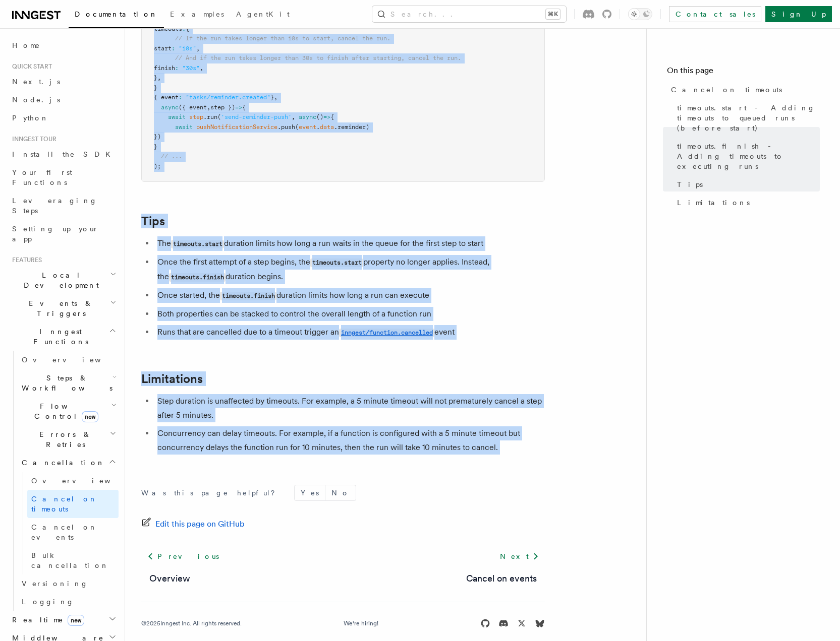  Describe the element at coordinates (318, 58) in the screenshot. I see `span: // And if the run takes longer than 30s to finish after starting, cancel the run.` at that location.